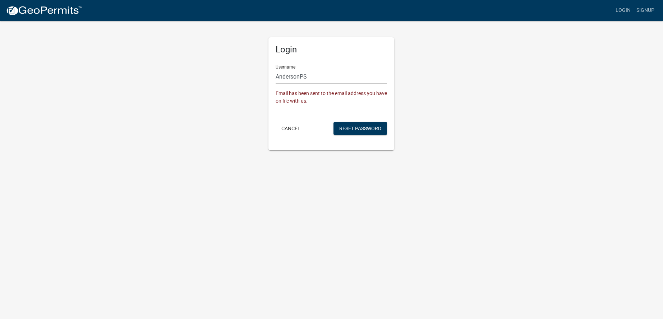 This screenshot has height=319, width=663. What do you see at coordinates (331, 97) in the screenshot?
I see `div: Email has been sent to the email address you have on file with us.` at bounding box center [331, 97].